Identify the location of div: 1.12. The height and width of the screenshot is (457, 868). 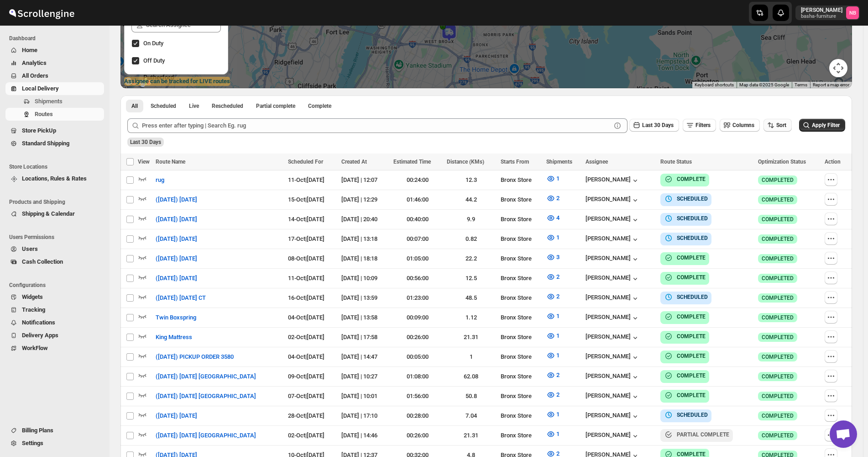
(471, 317).